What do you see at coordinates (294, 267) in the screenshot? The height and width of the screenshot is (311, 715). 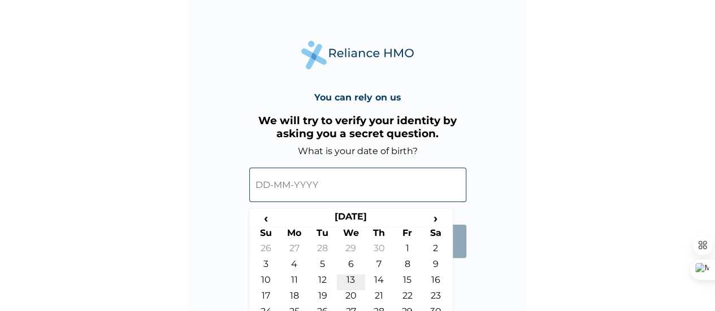 I see `td: 4` at bounding box center [294, 267].